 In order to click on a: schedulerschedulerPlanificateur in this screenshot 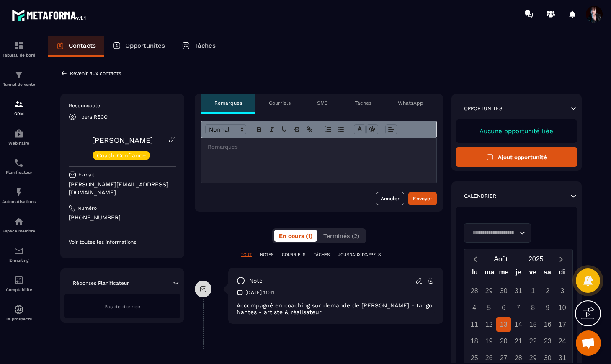, I will do `click(19, 166)`.